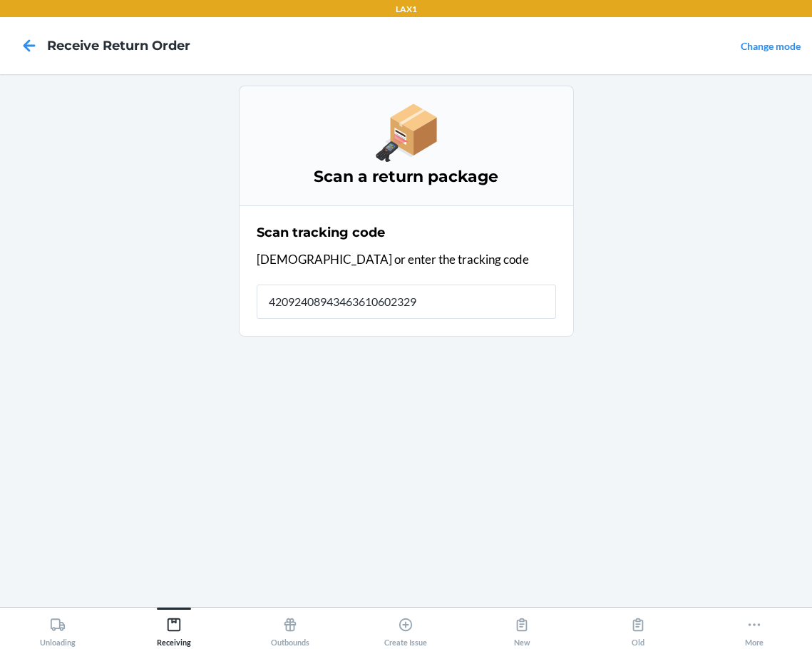  What do you see at coordinates (406, 301) in the screenshot?
I see `input: Tracking code` at bounding box center [406, 301].